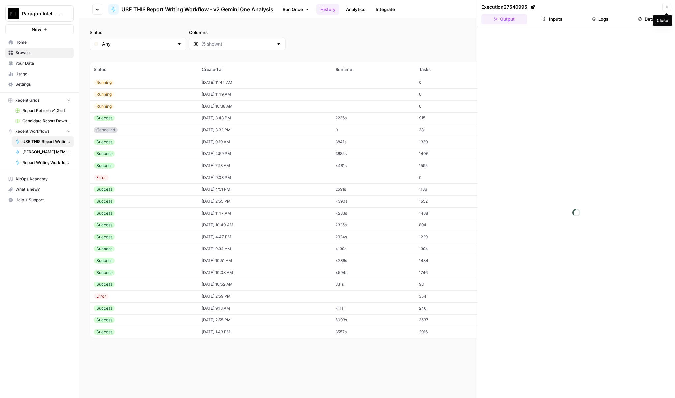 Image resolution: width=675 pixels, height=398 pixels. I want to click on a: Candidate Report Download Sheet, so click(43, 121).